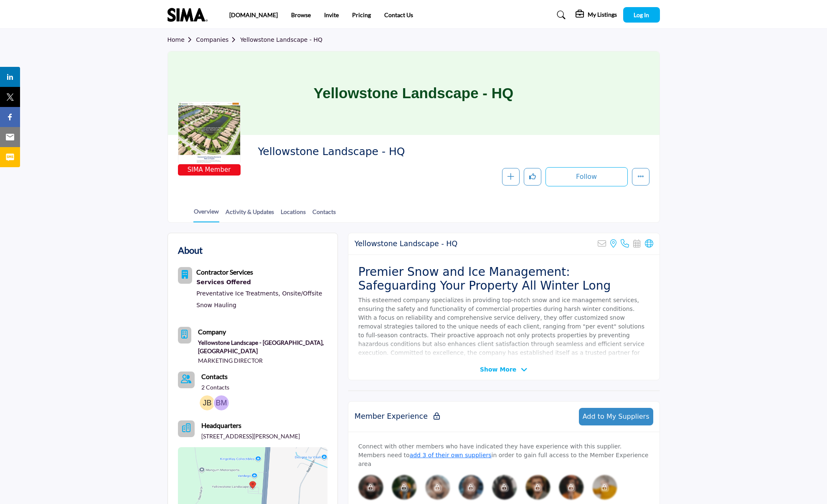 Image resolution: width=827 pixels, height=504 pixels. I want to click on div: My Listings, so click(596, 15).